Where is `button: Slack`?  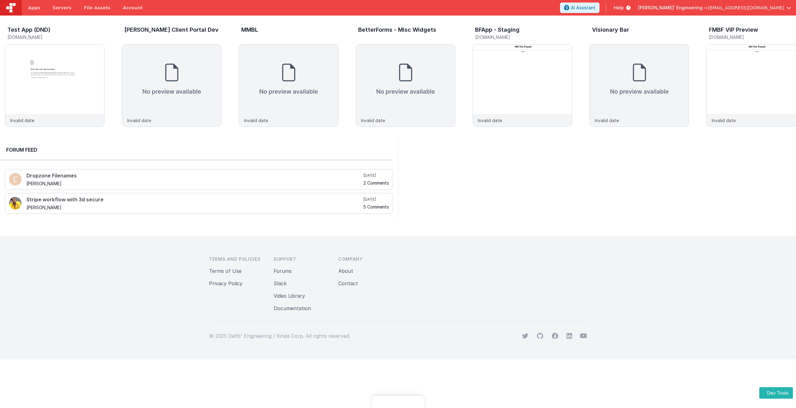 button: Slack is located at coordinates (280, 283).